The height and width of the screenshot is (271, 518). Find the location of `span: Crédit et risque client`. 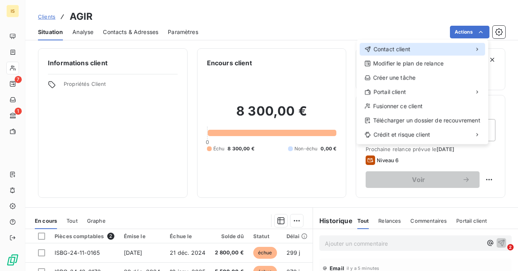

span: Crédit et risque client is located at coordinates (402, 135).